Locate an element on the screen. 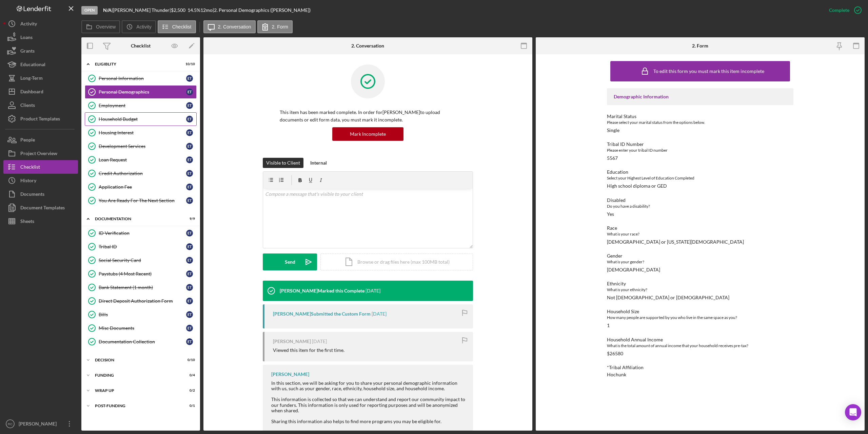  a: Grants is located at coordinates (40, 51).